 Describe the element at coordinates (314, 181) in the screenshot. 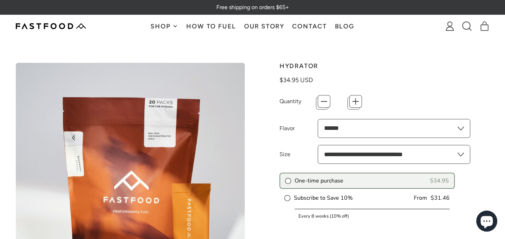

I see `label: One-time purchase` at that location.